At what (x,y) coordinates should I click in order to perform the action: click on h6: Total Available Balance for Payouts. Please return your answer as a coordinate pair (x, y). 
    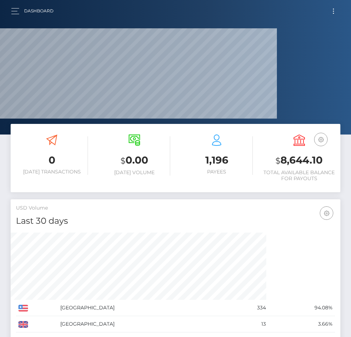
    Looking at the image, I should click on (299, 176).